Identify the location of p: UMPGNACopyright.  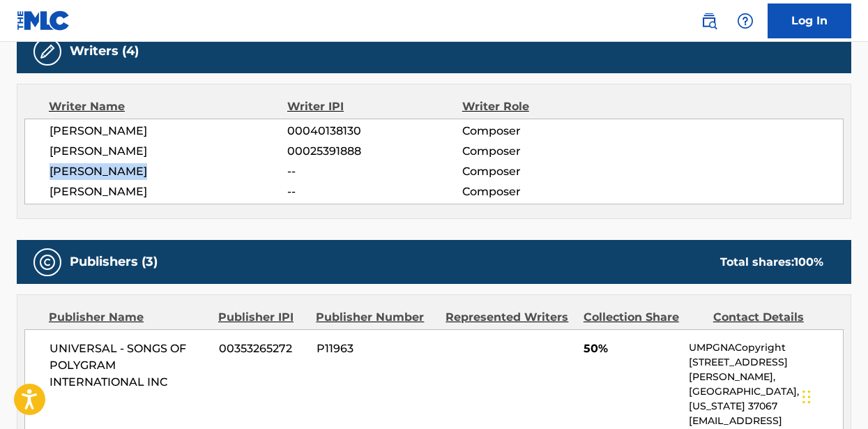
(765, 347).